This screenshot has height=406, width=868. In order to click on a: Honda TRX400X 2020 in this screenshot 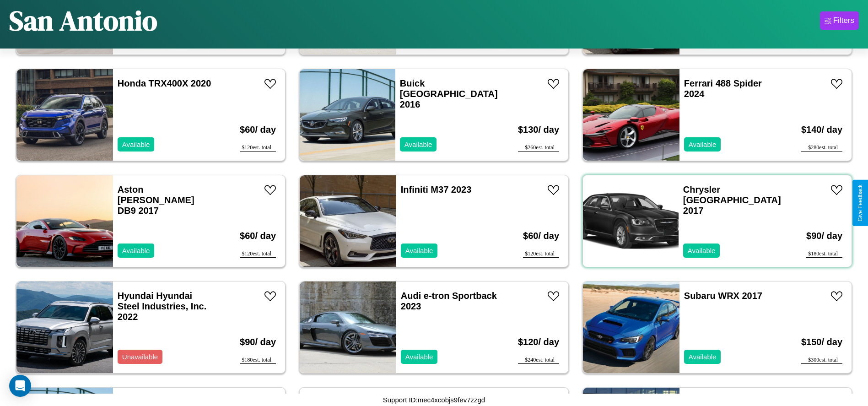, I will do `click(164, 83)`.